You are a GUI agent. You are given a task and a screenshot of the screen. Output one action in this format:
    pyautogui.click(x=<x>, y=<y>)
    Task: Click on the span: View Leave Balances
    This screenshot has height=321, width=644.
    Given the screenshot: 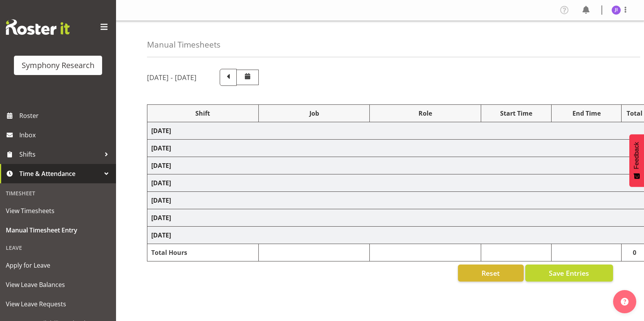 What is the action you would take?
    pyautogui.click(x=58, y=285)
    